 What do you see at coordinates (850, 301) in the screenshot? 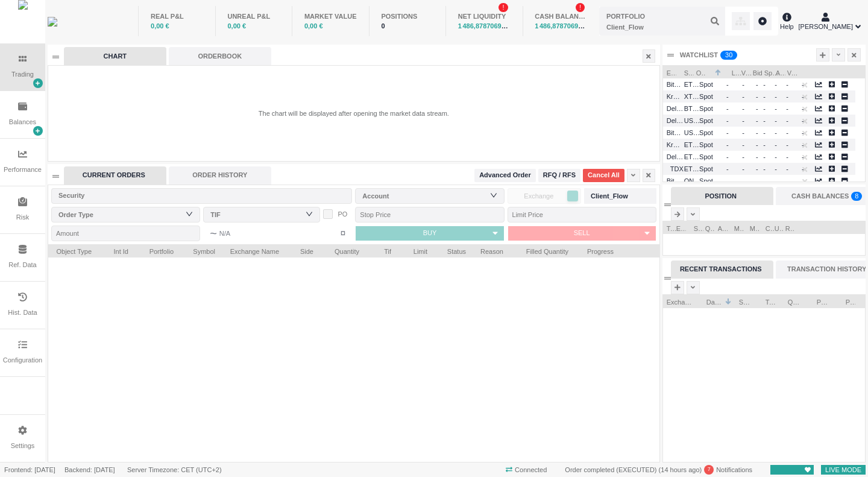
I see `span: Price` at bounding box center [850, 301].